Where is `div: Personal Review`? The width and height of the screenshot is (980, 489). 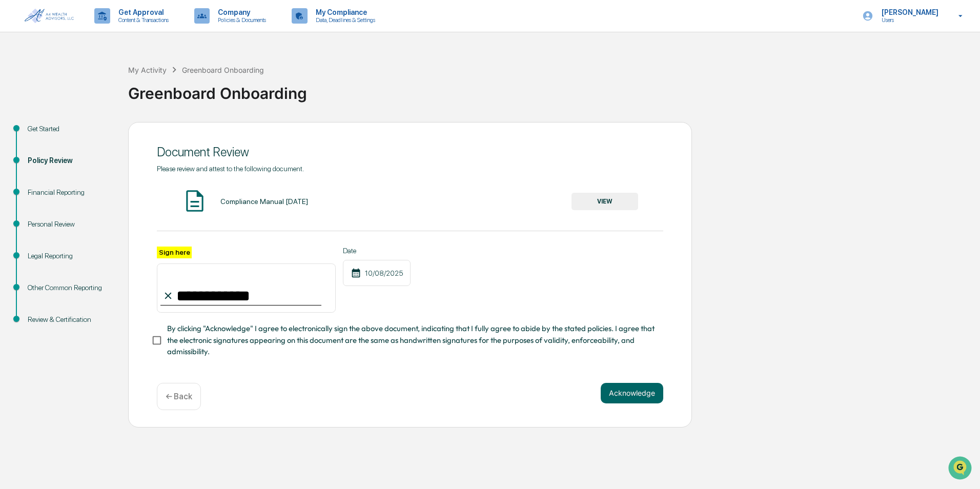
div: Personal Review is located at coordinates (70, 224).